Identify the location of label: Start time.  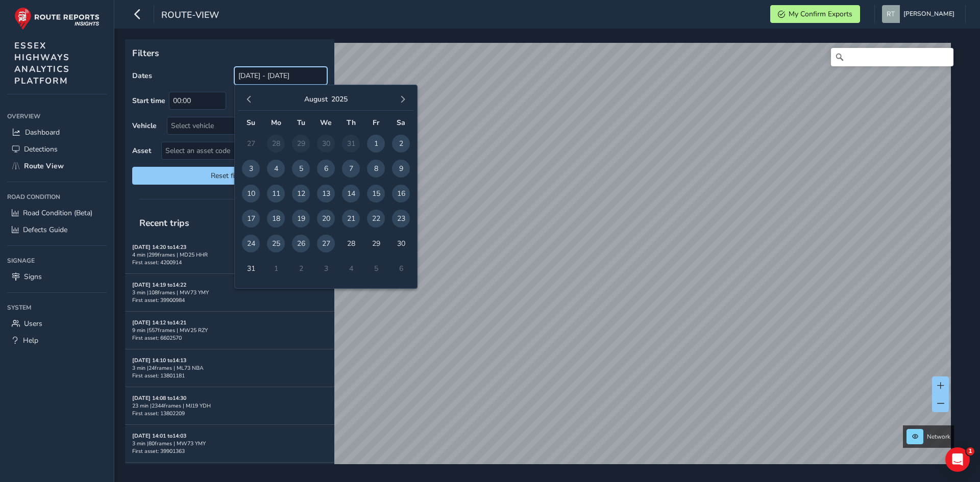
(148, 100).